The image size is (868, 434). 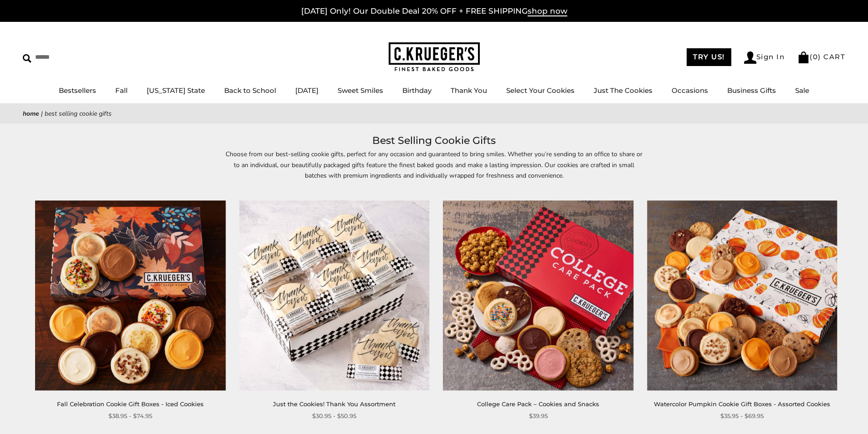 I want to click on img: Just the Cookies! Thank You Assortment, so click(x=334, y=295).